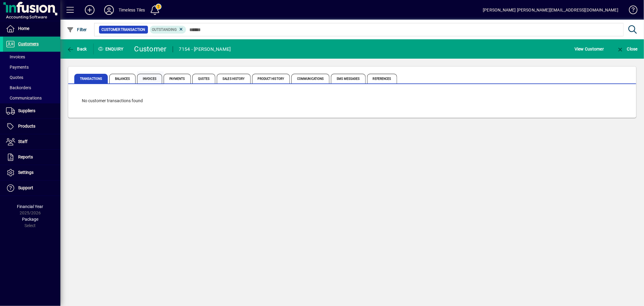  I want to click on span: Support, so click(26, 188).